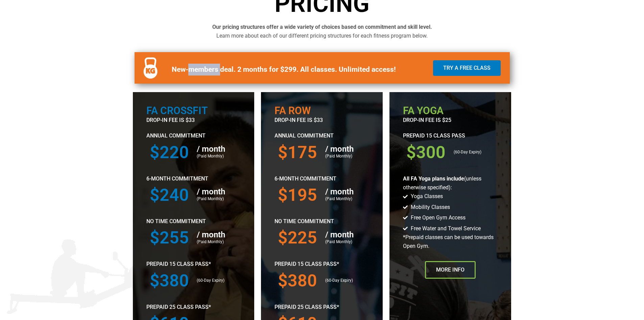  Describe the element at coordinates (283, 69) in the screenshot. I see `b: New-members deal. 2 months for $299. All classes. Unlimited access!` at that location.